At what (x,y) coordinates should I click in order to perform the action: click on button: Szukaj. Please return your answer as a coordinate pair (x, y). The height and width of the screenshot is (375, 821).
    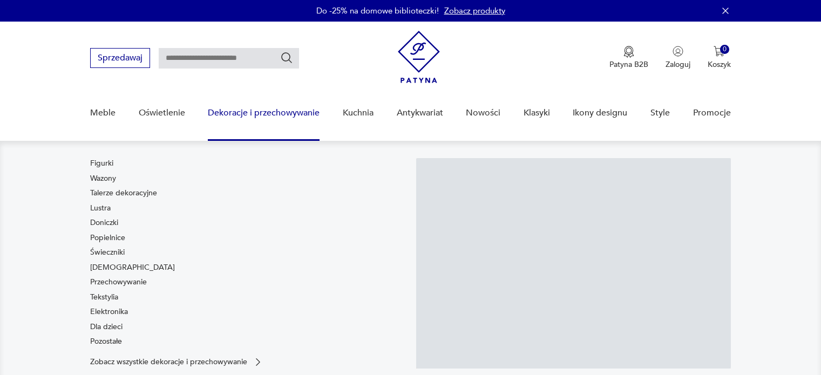
    Looking at the image, I should click on (287, 58).